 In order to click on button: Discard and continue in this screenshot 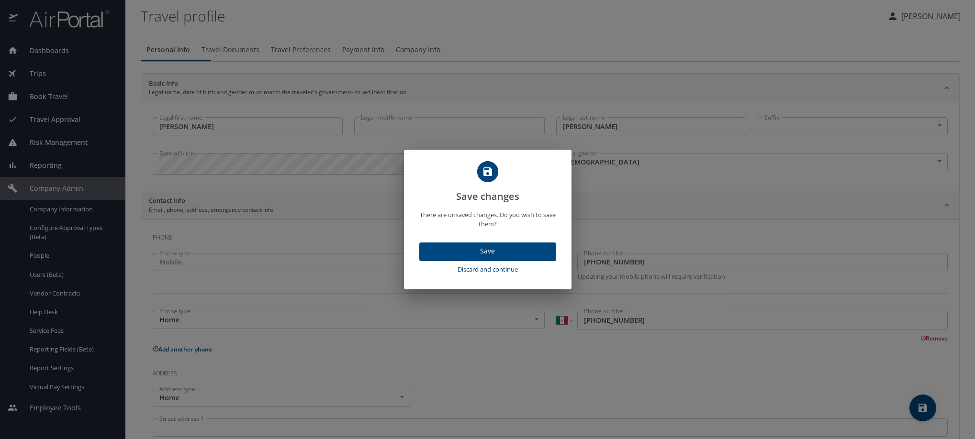, I will do `click(488, 269)`.